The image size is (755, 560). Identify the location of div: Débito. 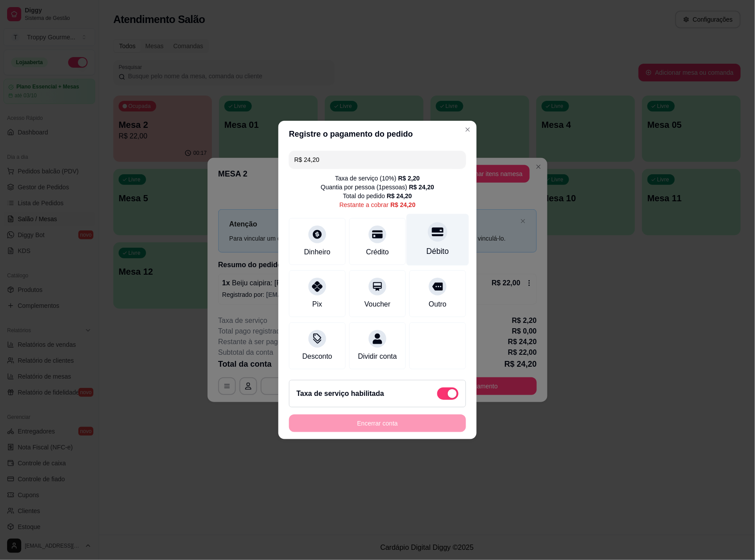
(437, 252).